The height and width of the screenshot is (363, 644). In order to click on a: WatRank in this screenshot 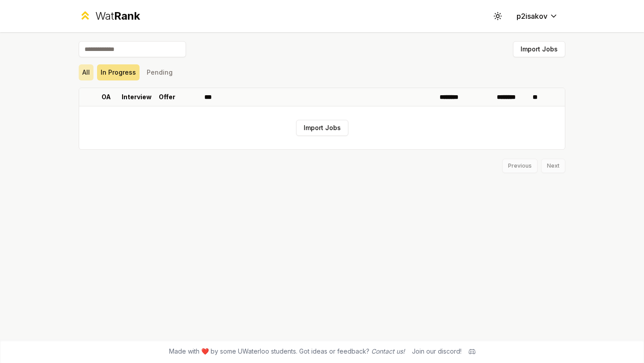, I will do `click(109, 16)`.